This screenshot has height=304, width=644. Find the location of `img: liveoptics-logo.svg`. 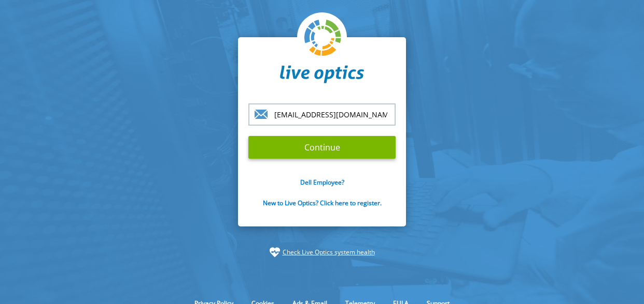

img: liveoptics-logo.svg is located at coordinates (323, 38).